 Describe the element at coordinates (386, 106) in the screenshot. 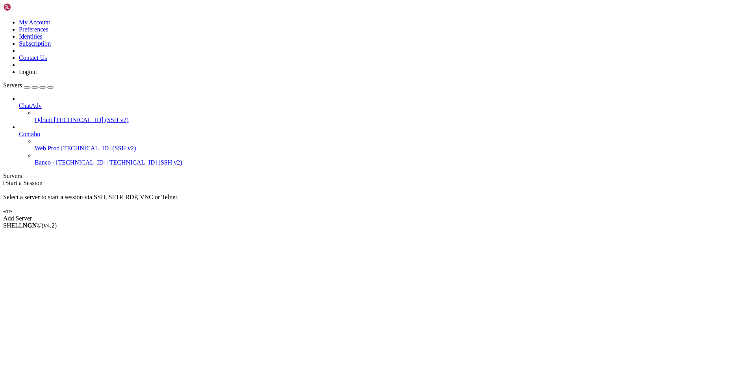

I see `a: ChatAdv` at that location.